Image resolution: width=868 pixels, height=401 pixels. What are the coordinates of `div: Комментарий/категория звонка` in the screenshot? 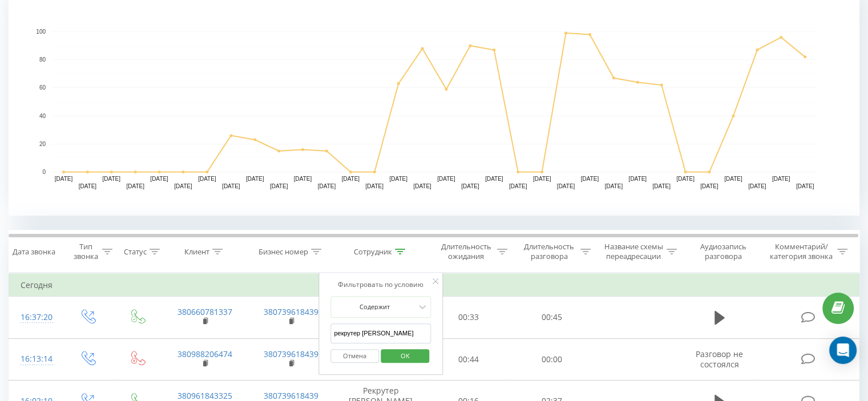 It's located at (800, 252).